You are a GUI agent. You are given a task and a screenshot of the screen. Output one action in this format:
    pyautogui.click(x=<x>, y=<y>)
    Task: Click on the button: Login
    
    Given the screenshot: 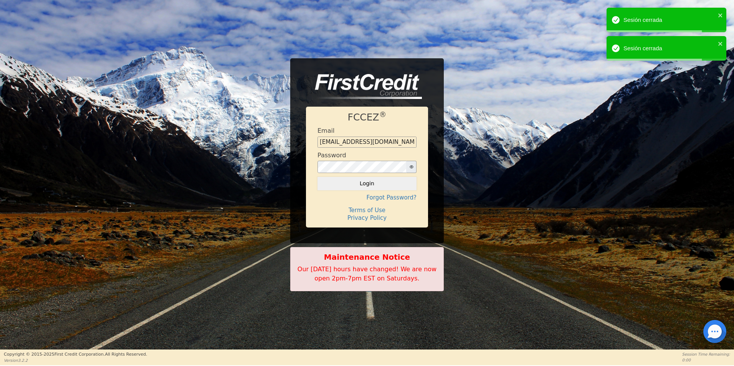 What is the action you would take?
    pyautogui.click(x=367, y=184)
    